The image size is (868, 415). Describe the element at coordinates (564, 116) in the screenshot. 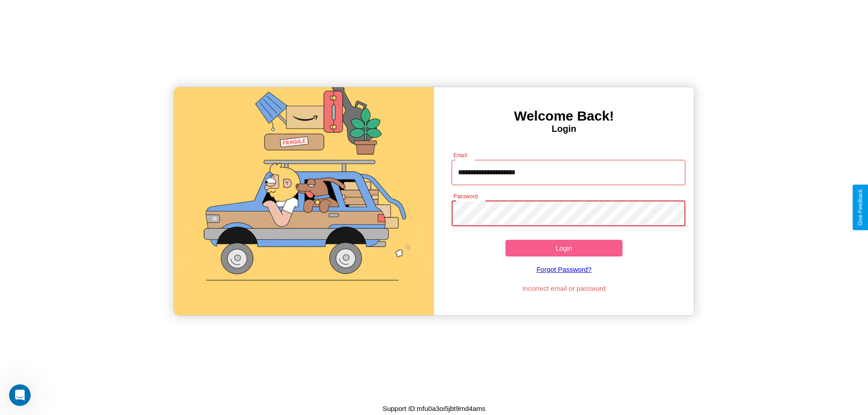

I see `h3: Welcome Back!` at that location.